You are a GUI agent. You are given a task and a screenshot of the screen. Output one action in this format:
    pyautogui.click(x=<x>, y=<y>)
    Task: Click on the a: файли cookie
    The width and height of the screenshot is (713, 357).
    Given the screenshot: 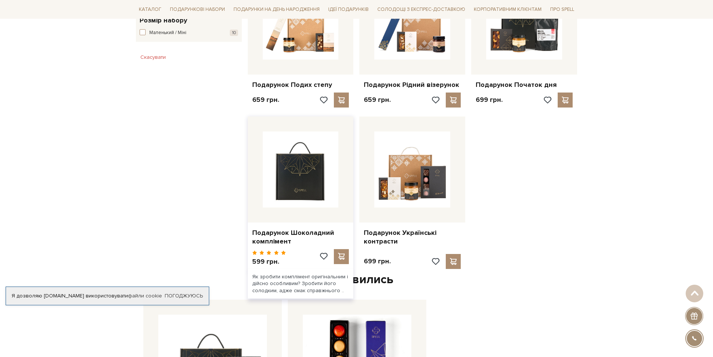 What is the action you would take?
    pyautogui.click(x=145, y=295)
    